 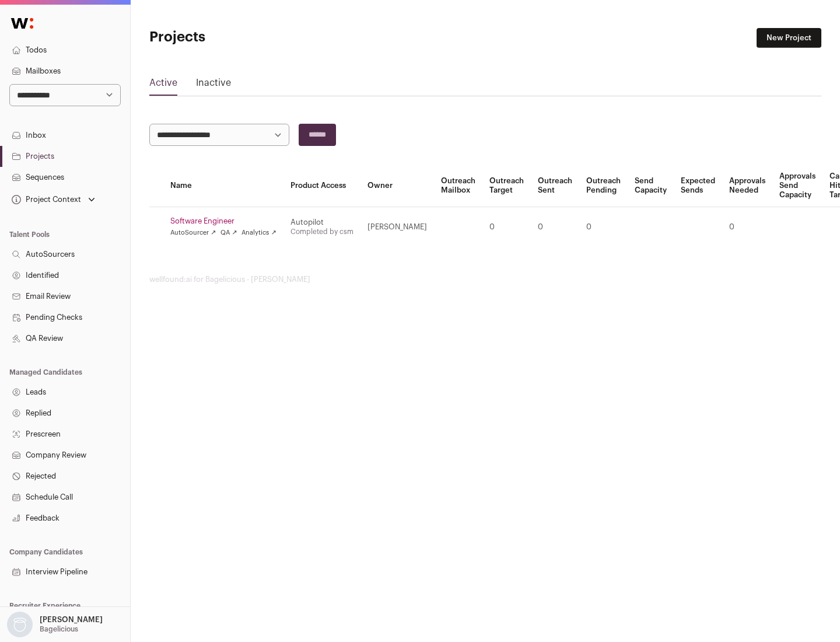 What do you see at coordinates (507, 185) in the screenshot?
I see `th: Outreach Target` at bounding box center [507, 185].